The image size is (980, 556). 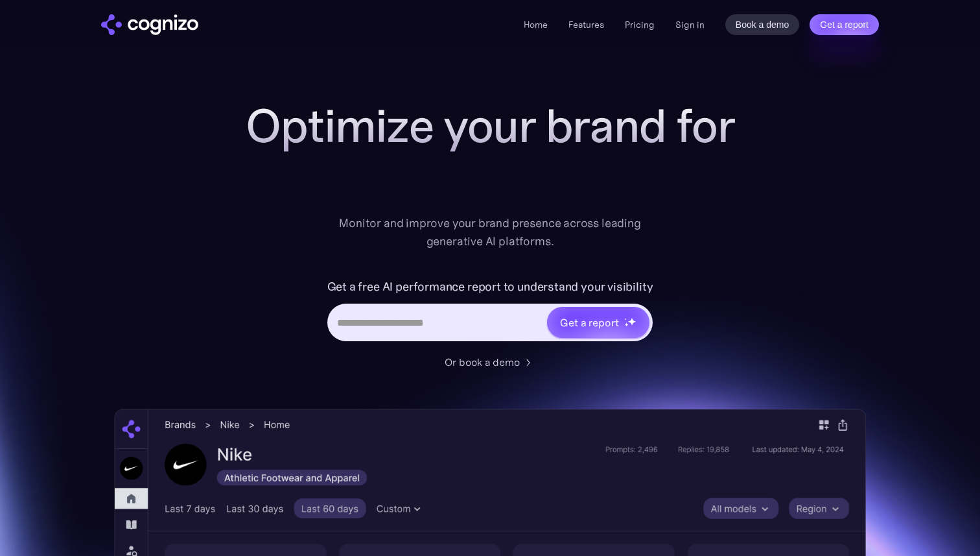 What do you see at coordinates (536, 25) in the screenshot?
I see `a: Home` at bounding box center [536, 25].